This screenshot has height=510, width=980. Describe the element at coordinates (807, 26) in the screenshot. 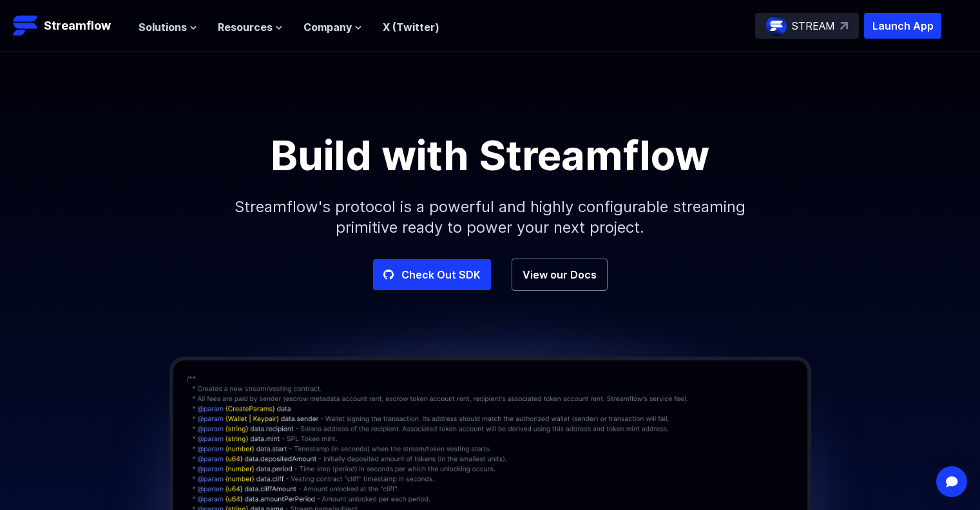

I see `a: STREAM` at that location.